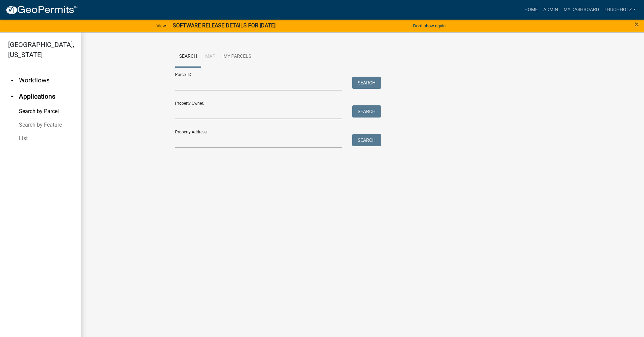 This screenshot has width=644, height=337. I want to click on button: Don't show again, so click(429, 25).